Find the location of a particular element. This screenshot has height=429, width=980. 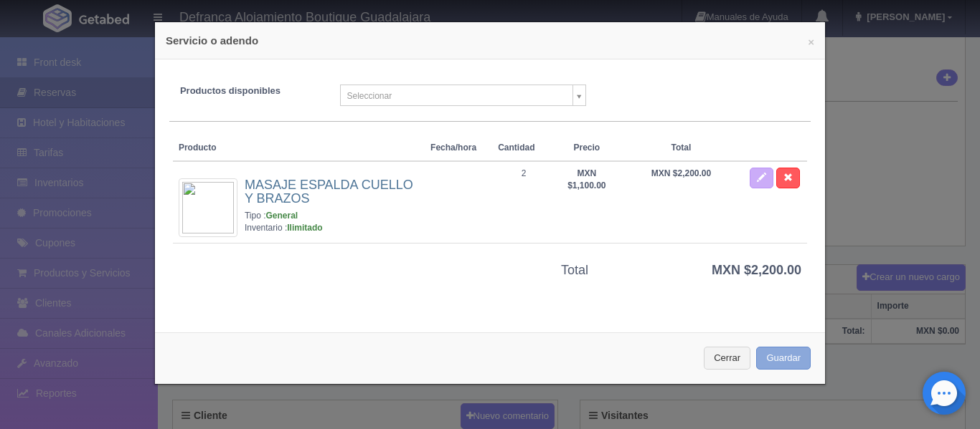

td: 2 is located at coordinates (524, 202).